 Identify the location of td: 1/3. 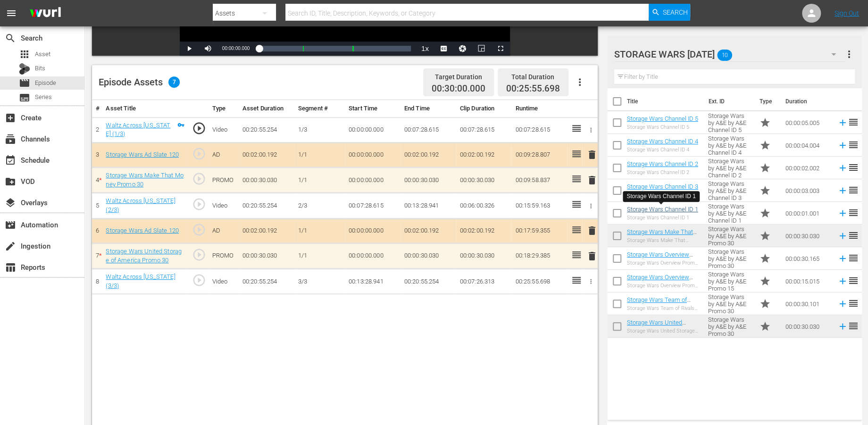
(320, 130).